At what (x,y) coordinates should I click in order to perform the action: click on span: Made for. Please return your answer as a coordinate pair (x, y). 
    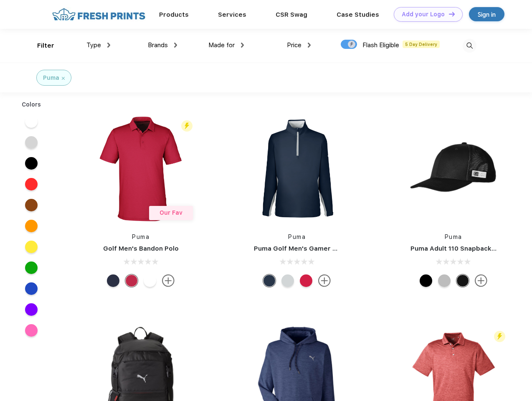
    Looking at the image, I should click on (221, 45).